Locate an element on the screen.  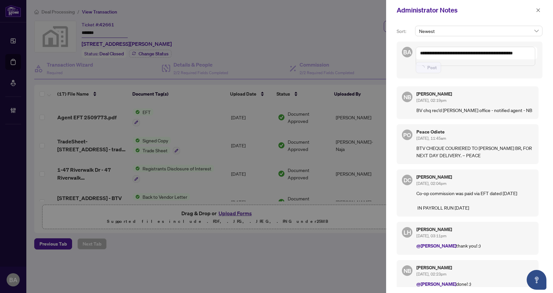
button: Open asap is located at coordinates (537, 280).